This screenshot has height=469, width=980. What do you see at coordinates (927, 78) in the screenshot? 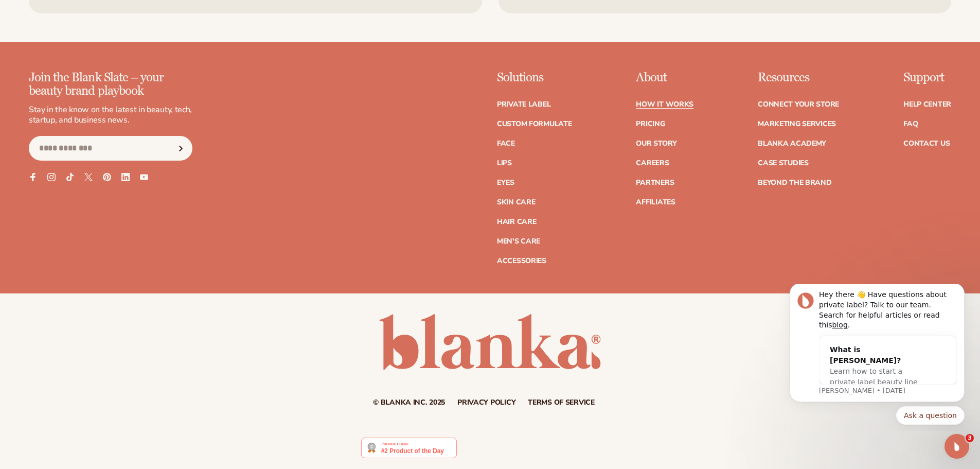
I see `p: Support` at bounding box center [927, 78].